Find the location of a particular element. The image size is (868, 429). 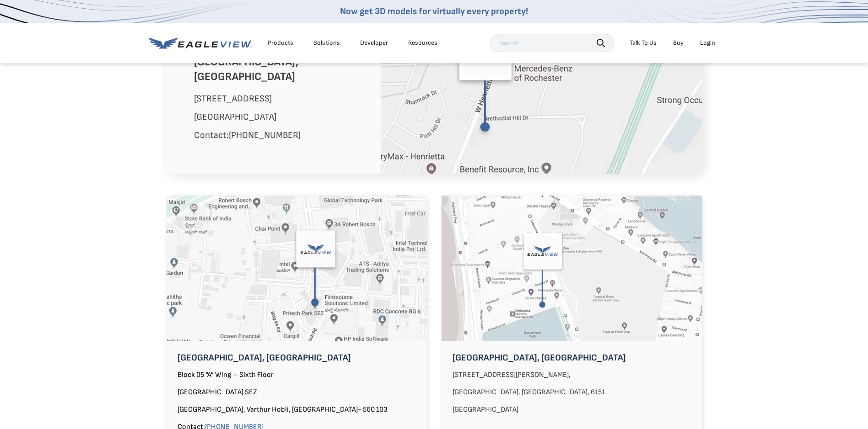

a: Buy is located at coordinates (678, 43).